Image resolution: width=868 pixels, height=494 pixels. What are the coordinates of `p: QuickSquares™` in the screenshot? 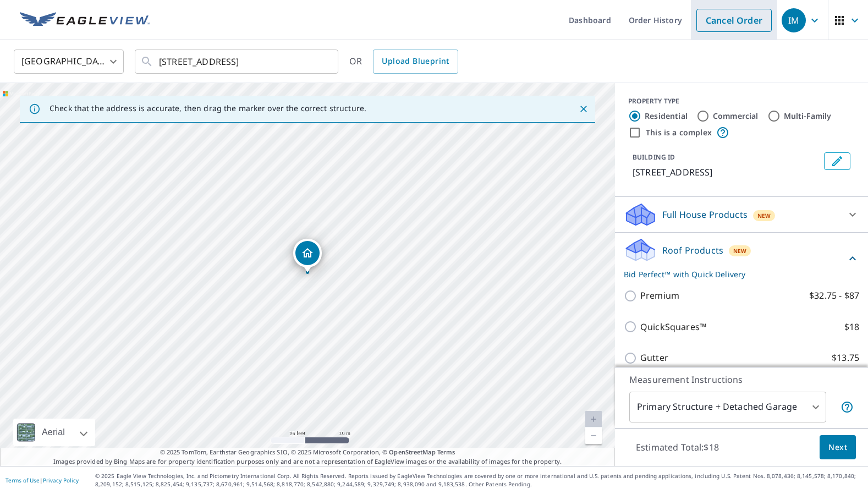 It's located at (673, 327).